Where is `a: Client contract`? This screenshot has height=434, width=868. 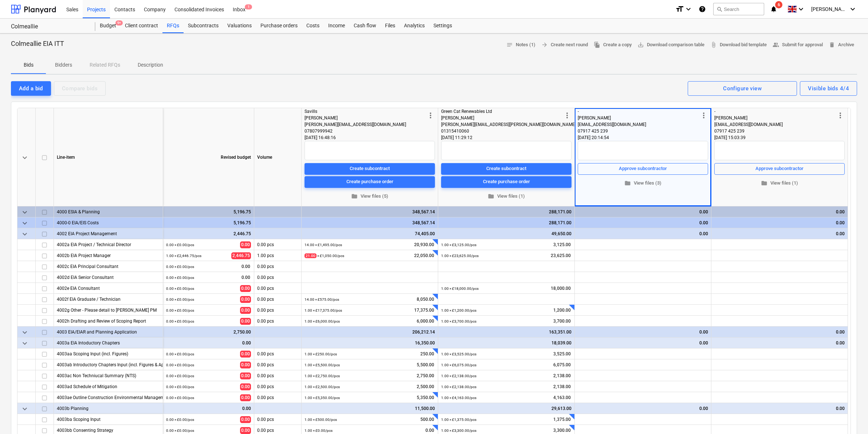
a: Client contract is located at coordinates (141, 26).